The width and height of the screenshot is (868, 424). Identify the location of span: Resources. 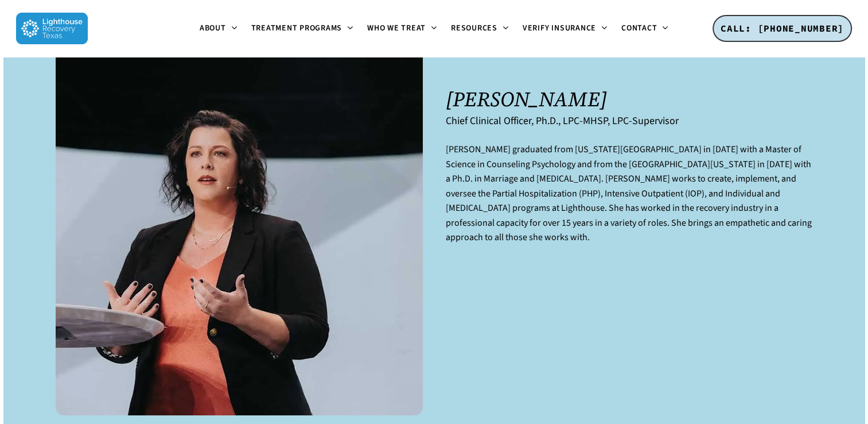
(474, 28).